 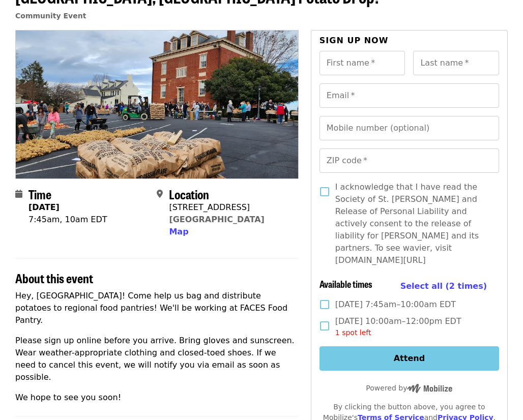 What do you see at coordinates (160, 194) in the screenshot?
I see `i: map-marker-alt icon` at bounding box center [160, 194].